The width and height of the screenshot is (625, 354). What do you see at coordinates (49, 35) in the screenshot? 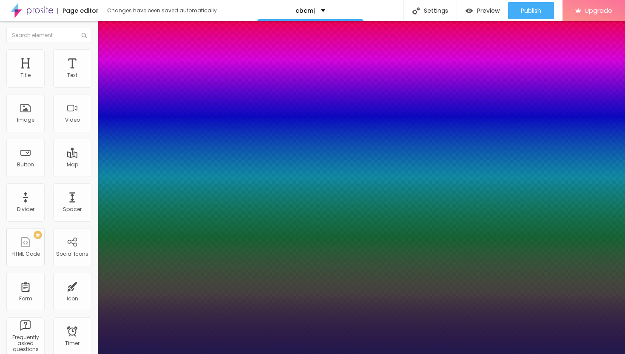
I see `input: Search element` at bounding box center [49, 35].